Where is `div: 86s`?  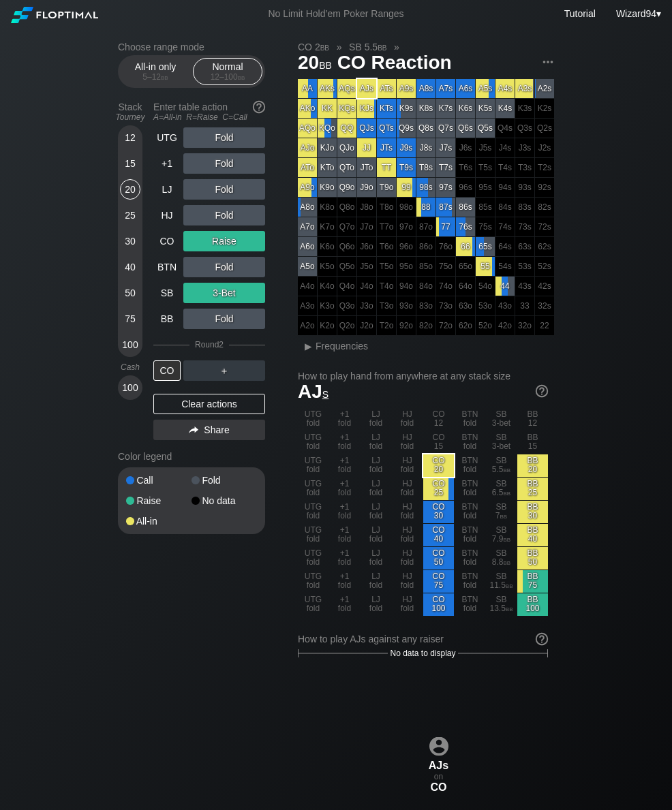
div: 86s is located at coordinates (465, 207).